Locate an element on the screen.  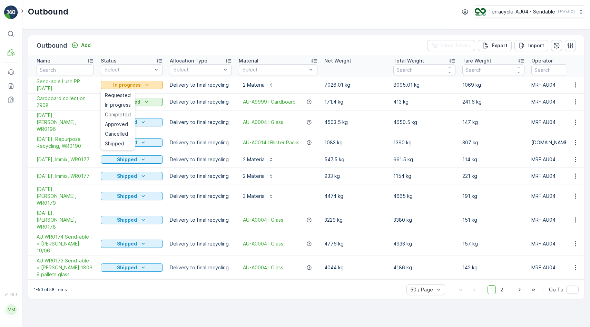
p: 171.4 kg is located at coordinates (355, 102).